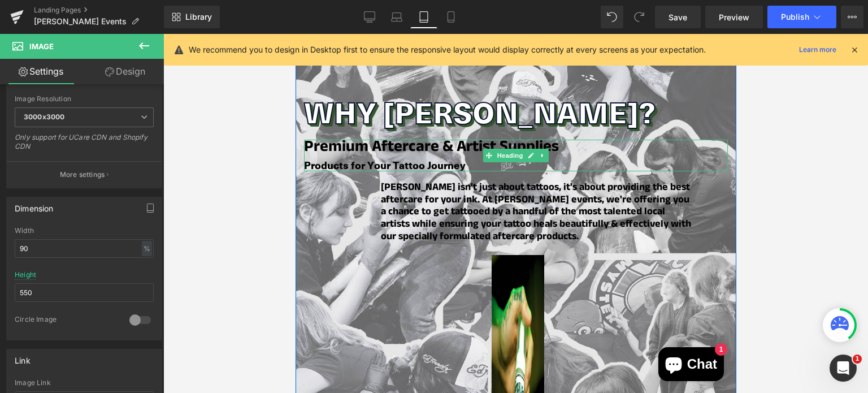 The width and height of the screenshot is (868, 393). I want to click on span: 1, so click(857, 359).